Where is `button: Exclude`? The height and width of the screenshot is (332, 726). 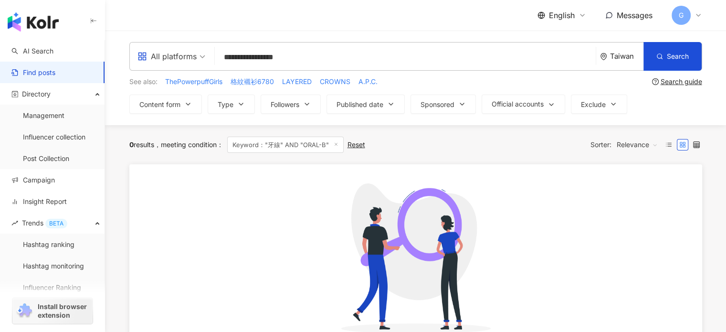 button: Exclude is located at coordinates (599, 104).